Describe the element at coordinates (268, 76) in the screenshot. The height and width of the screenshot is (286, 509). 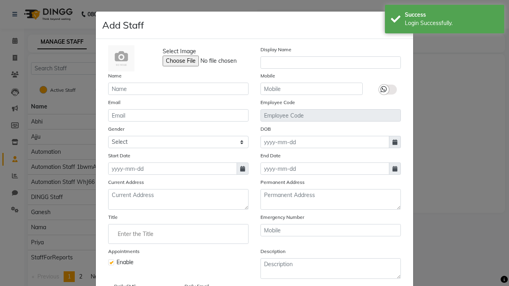
I see `label: Mobile` at that location.